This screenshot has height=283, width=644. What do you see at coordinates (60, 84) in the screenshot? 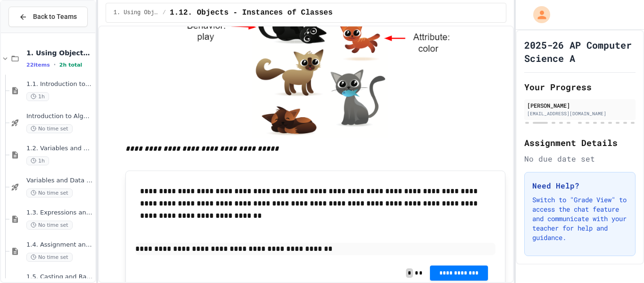
I see `span: 1.1. Introduction to Algorithms, Programming, and Compilers` at bounding box center [60, 84].